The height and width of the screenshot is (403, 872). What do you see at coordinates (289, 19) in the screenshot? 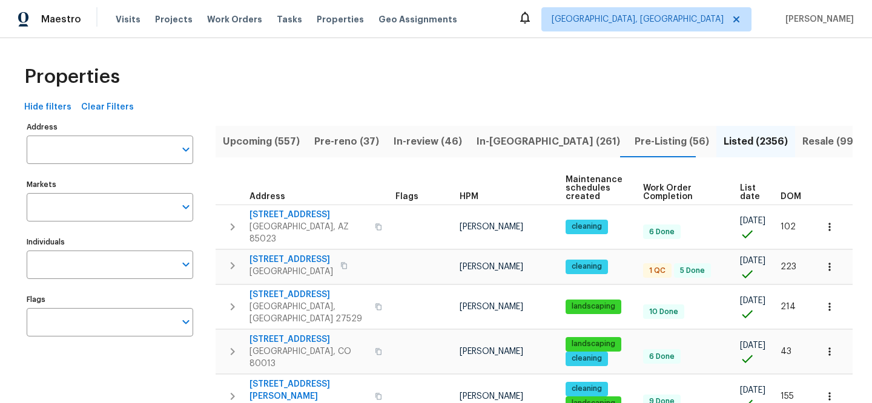
I see `span: Tasks` at bounding box center [289, 19].